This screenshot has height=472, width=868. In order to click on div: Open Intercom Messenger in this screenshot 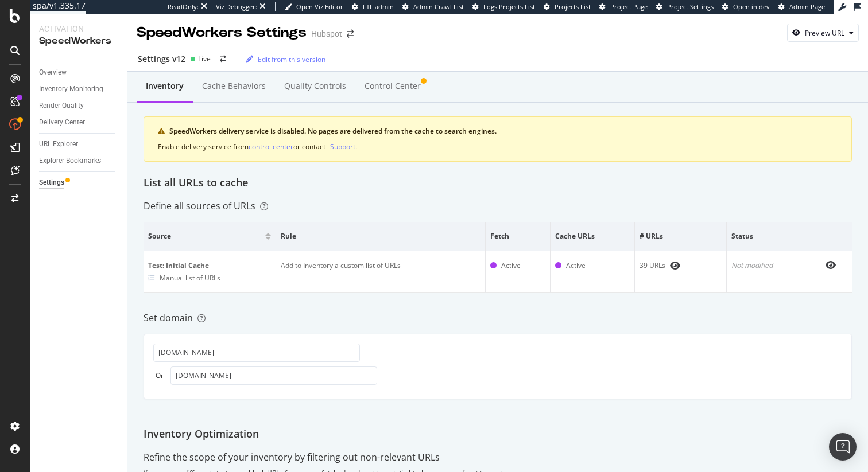, I will do `click(843, 447)`.